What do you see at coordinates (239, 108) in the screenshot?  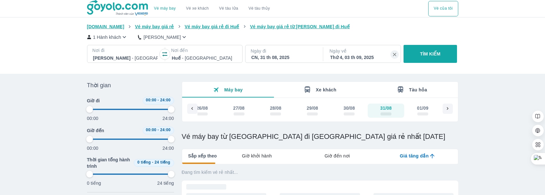 I see `div: 27/08` at bounding box center [239, 108].